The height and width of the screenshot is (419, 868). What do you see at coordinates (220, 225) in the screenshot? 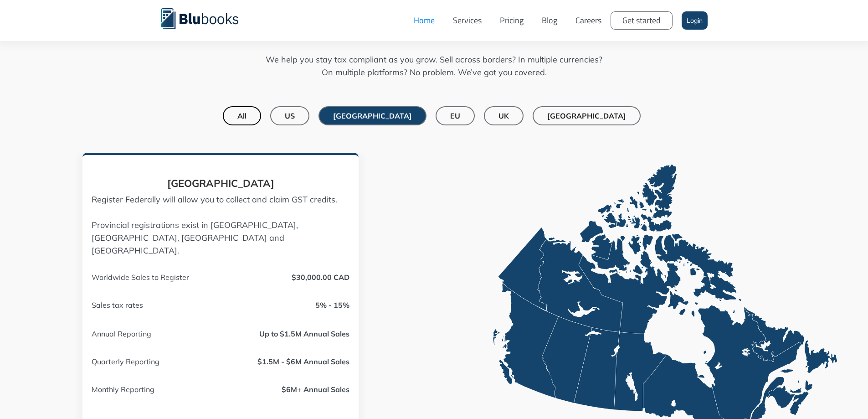
I see `p: Register Federally will allow you to collect and claim GST credits. Provincial registrations exis...` at bounding box center [220, 225].